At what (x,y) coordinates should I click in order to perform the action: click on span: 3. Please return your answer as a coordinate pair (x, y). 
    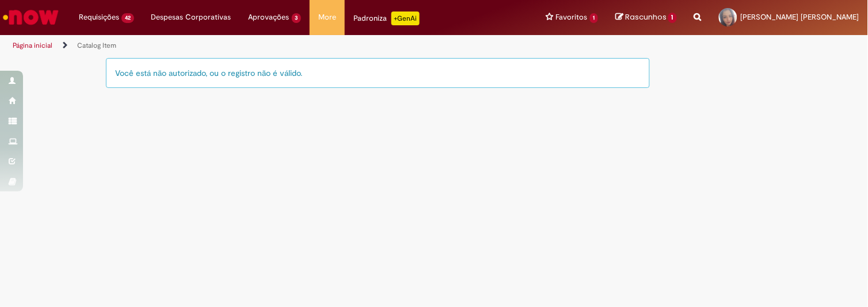
    Looking at the image, I should click on (296, 18).